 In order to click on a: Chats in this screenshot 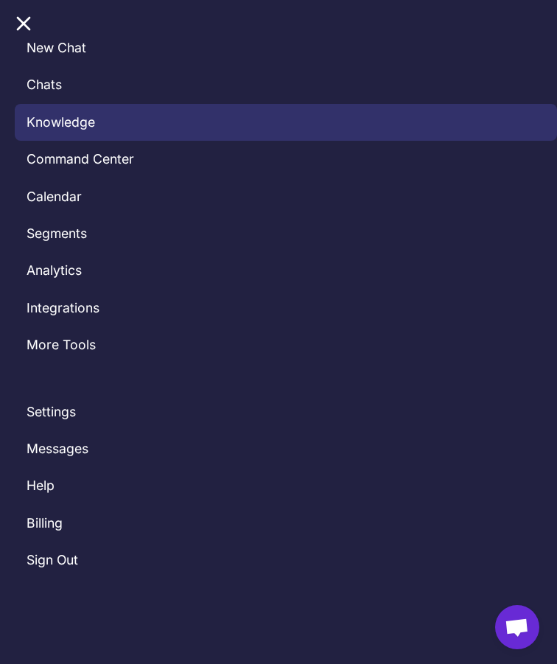, I will do `click(286, 85)`.